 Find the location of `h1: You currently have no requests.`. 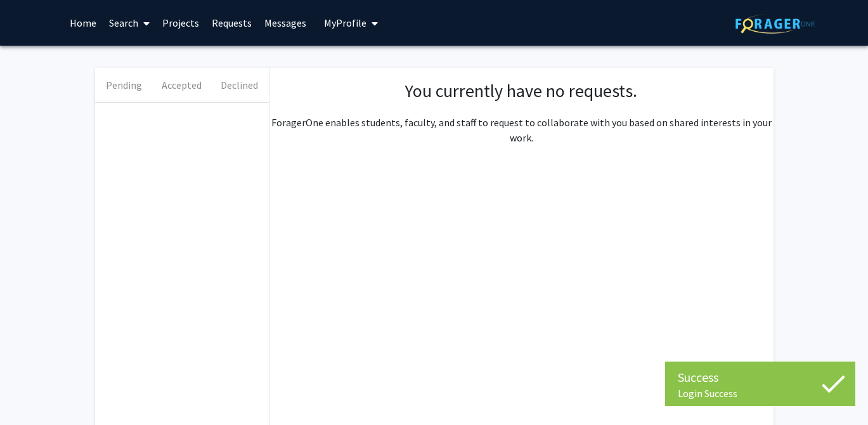

h1: You currently have no requests. is located at coordinates (521, 91).